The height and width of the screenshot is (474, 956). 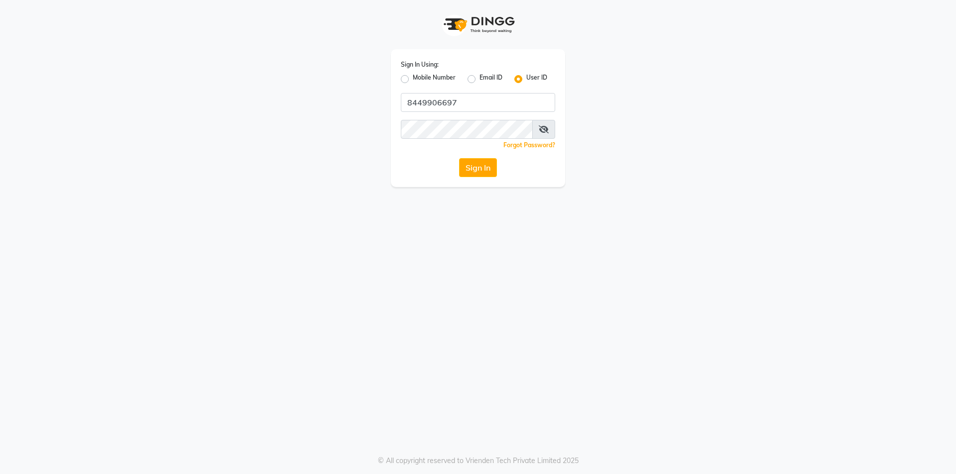 What do you see at coordinates (420, 65) in the screenshot?
I see `label: Sign In Using:` at bounding box center [420, 65].